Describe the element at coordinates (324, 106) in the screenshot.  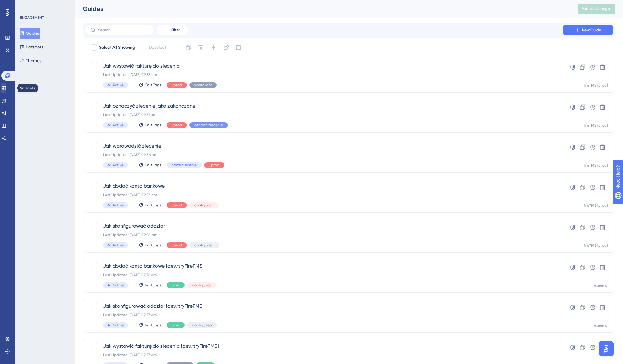
I see `span: Jak oznaczyć zlecenie jako zakończone` at that location.